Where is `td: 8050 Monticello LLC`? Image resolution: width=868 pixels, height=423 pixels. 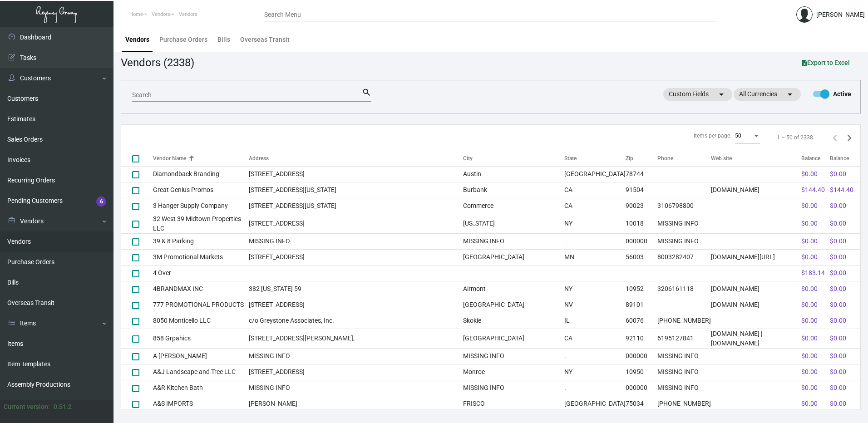 td: 8050 Monticello LLC is located at coordinates (201, 320).